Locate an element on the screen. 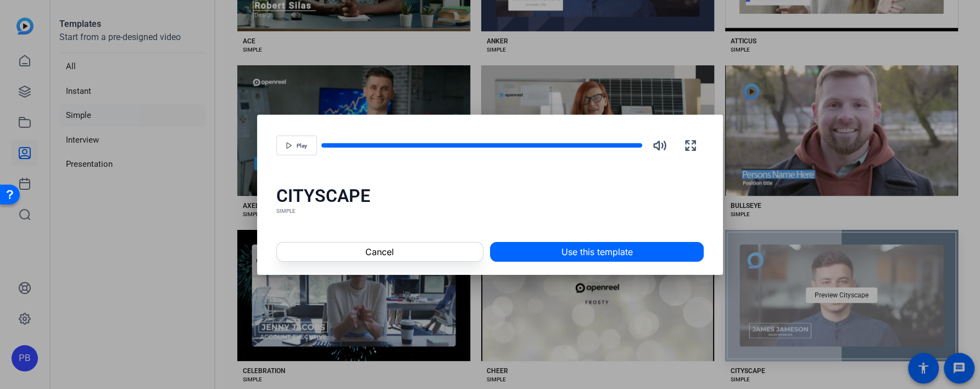 The image size is (980, 389). button: Fullscreen is located at coordinates (691, 145).